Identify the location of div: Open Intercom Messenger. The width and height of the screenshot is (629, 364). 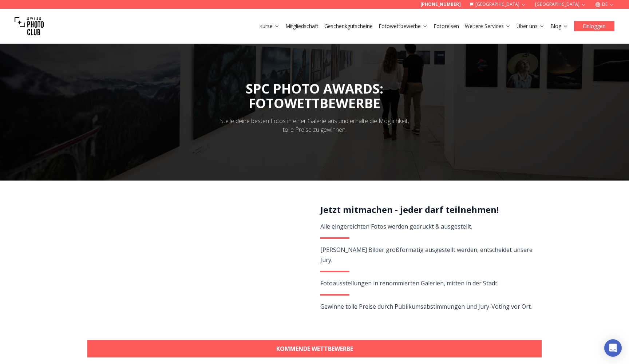
(613, 348).